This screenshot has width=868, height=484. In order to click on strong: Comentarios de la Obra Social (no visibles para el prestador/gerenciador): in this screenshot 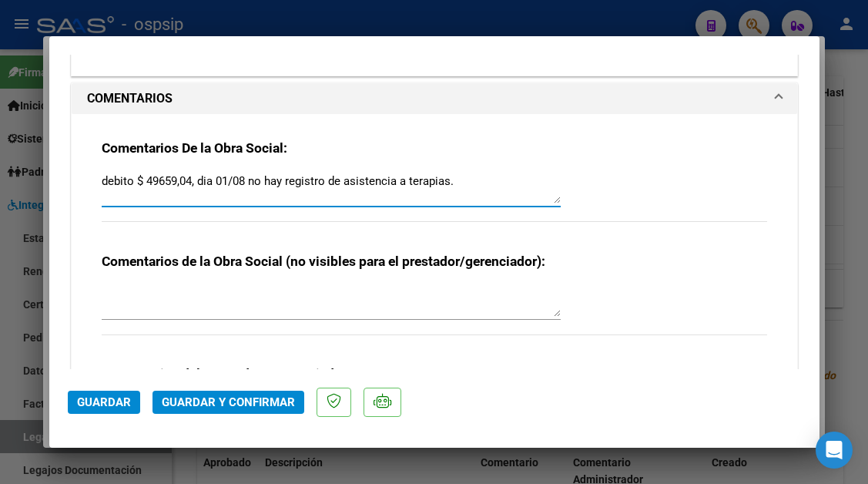, I will do `click(323, 262)`.